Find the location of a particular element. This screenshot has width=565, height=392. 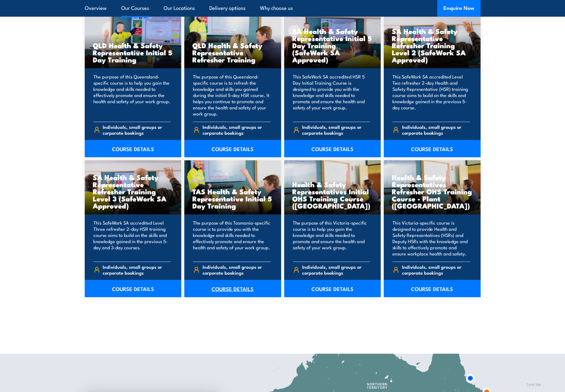

p: The purpose of this Tasmania-specific course is to provide you with the knowledge and skills need... is located at coordinates (232, 238).